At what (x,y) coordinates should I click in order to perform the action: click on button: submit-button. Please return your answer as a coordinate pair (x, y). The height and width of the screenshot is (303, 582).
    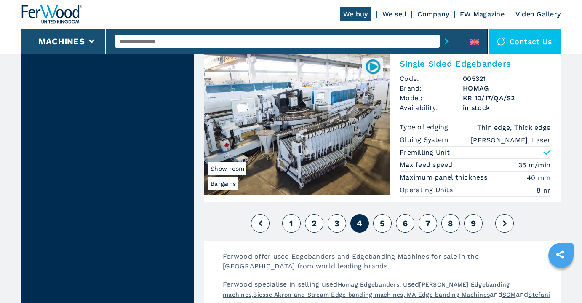
    Looking at the image, I should click on (446, 41).